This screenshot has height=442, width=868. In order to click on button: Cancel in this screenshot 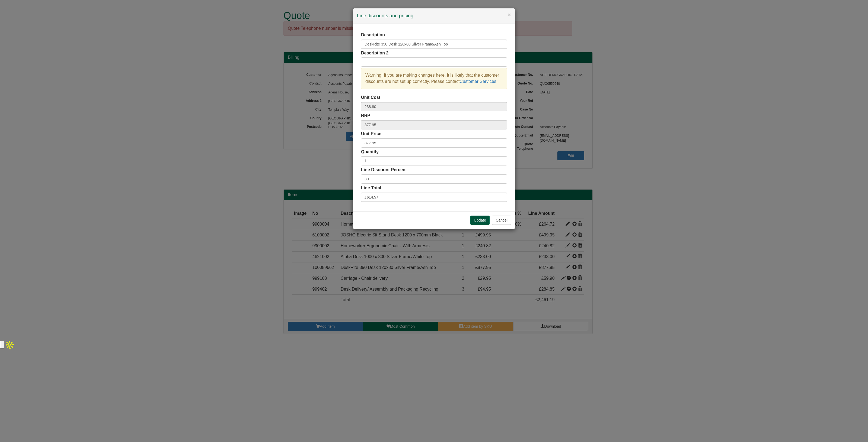, I will do `click(501, 221)`.